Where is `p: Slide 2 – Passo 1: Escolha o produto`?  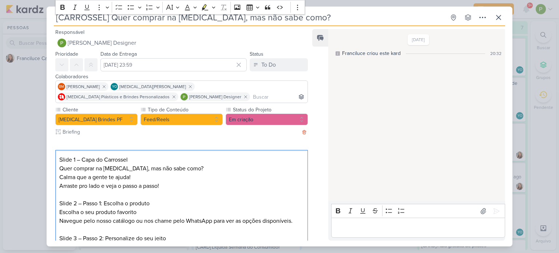
p: Slide 2 – Passo 1: Escolha o produto is located at coordinates (182, 204).